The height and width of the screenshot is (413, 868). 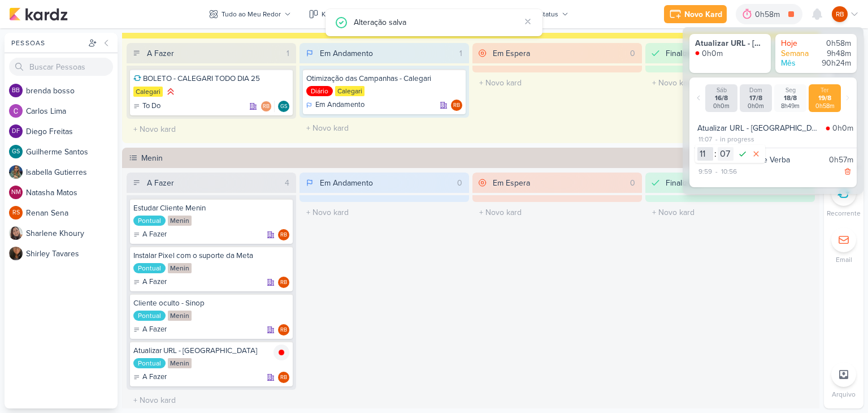 I want to click on div: Atualizar URL - Parque das Flores, so click(x=212, y=350).